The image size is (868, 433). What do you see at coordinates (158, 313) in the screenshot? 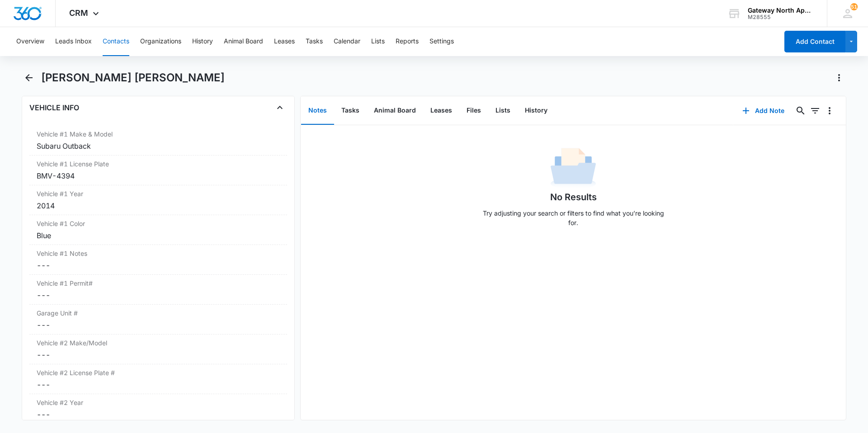
I see `label: Garage Unit #` at bounding box center [158, 313].